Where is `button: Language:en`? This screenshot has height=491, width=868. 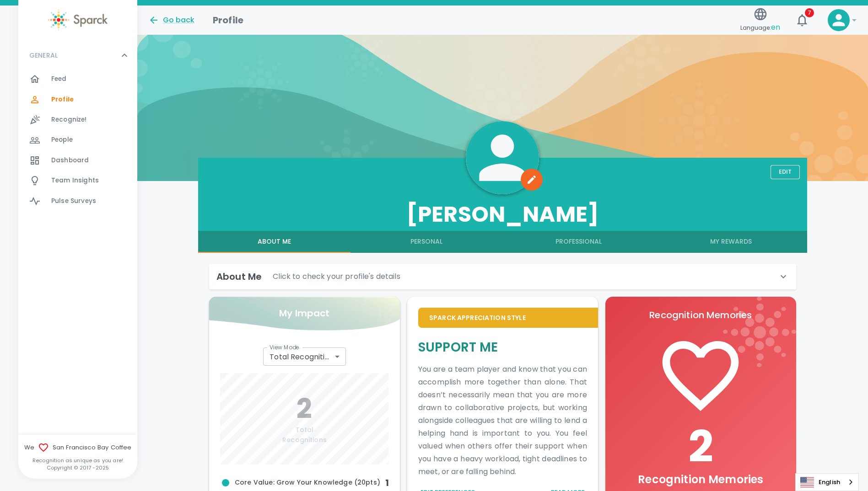
button: Language:en is located at coordinates (760, 20).